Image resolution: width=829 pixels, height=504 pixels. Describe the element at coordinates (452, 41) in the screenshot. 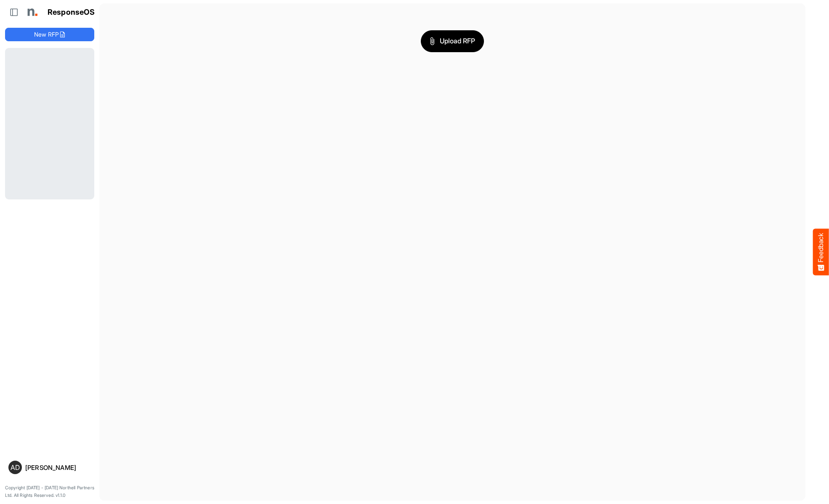

I see `button: Upload RFP` at that location.